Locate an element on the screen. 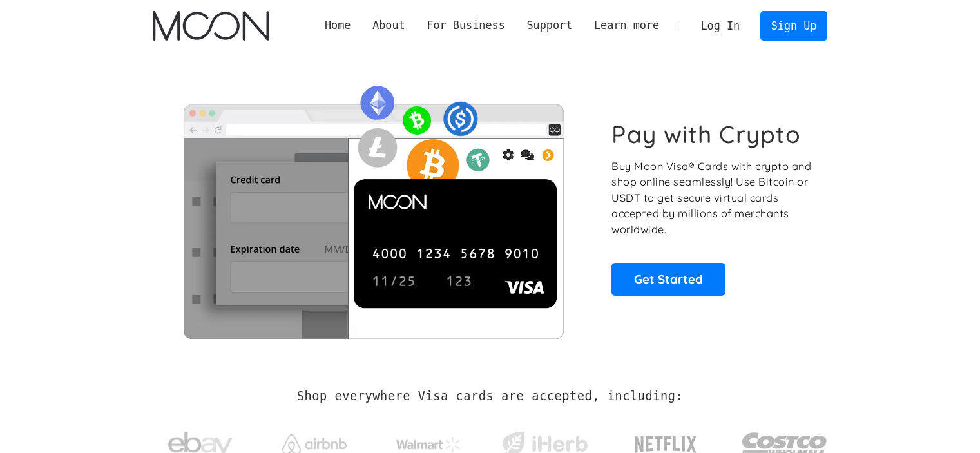  a: Log In is located at coordinates (720, 26).